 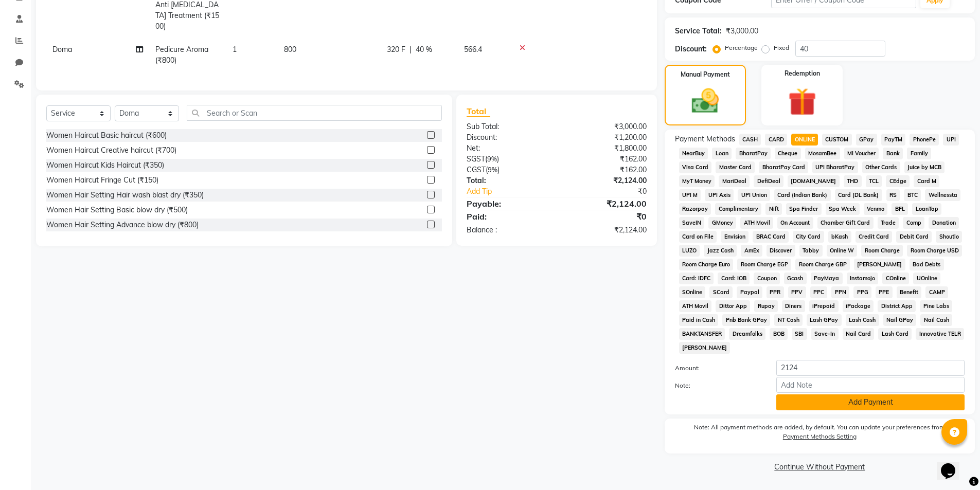 What do you see at coordinates (753, 153) in the screenshot?
I see `span: BharatPay` at bounding box center [753, 153].